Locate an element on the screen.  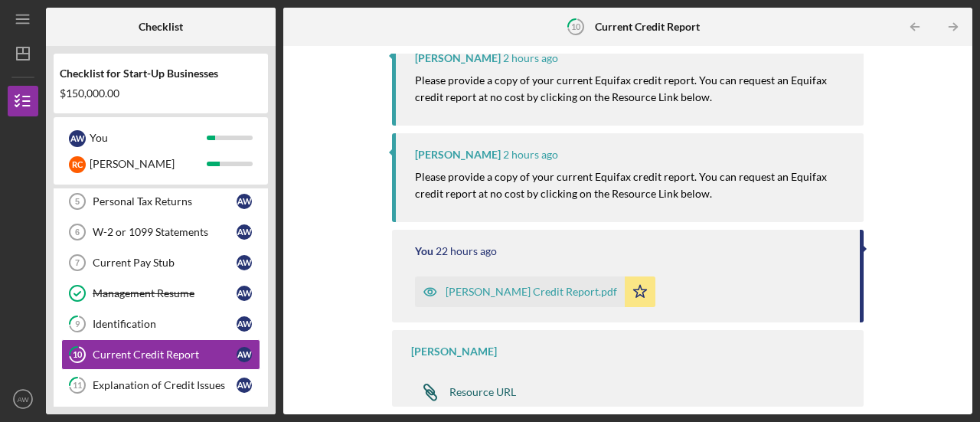
div: W-2 or 1099 Statements is located at coordinates (164, 232).